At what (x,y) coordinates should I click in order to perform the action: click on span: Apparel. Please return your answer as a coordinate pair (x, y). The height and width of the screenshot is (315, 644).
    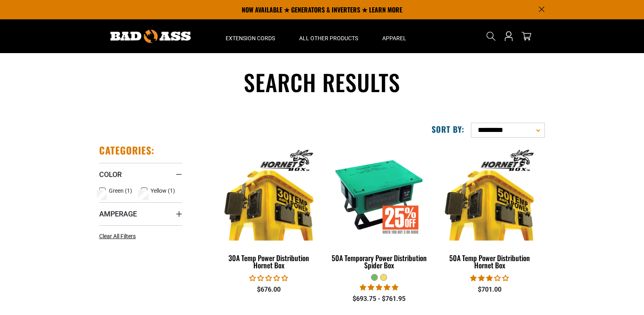
    Looking at the image, I should click on (395, 38).